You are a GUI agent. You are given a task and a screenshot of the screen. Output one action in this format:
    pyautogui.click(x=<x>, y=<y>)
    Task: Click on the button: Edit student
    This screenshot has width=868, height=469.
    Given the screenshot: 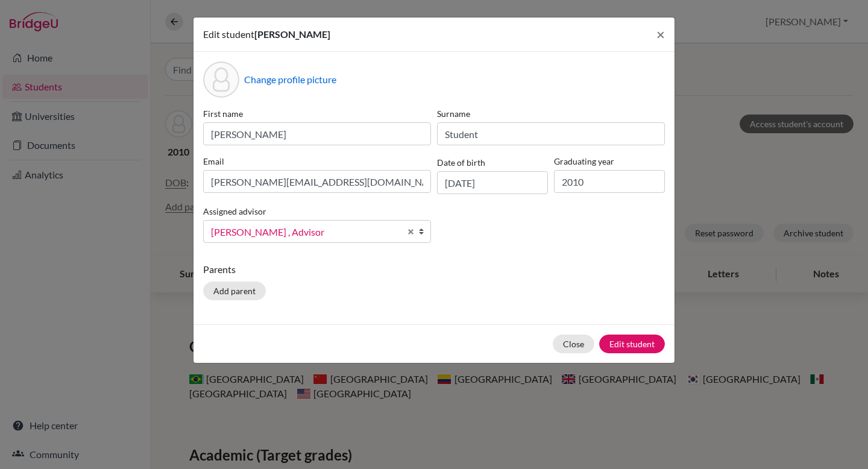 What is the action you would take?
    pyautogui.click(x=632, y=344)
    